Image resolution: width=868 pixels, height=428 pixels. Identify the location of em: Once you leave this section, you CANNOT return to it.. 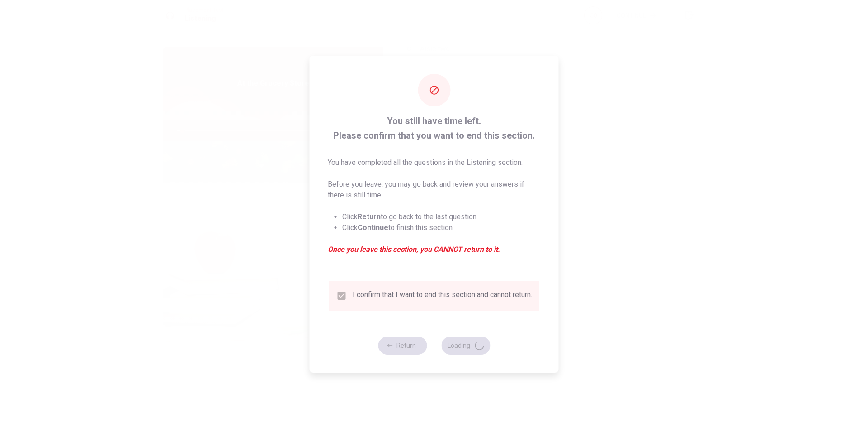
(434, 250).